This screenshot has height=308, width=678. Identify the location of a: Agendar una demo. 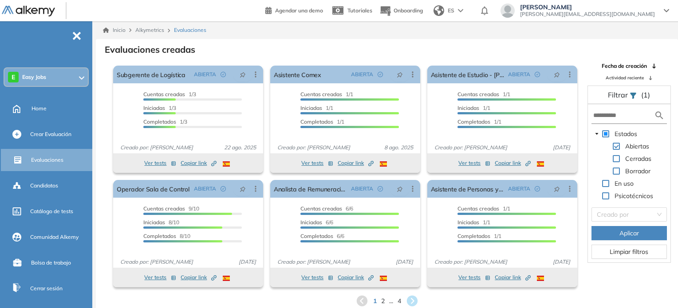
(294, 10).